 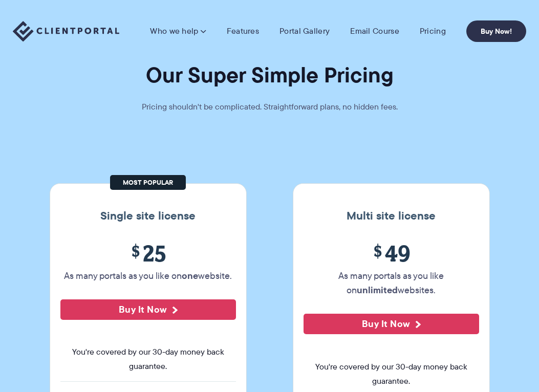 I want to click on a: Portal Gallery, so click(x=304, y=31).